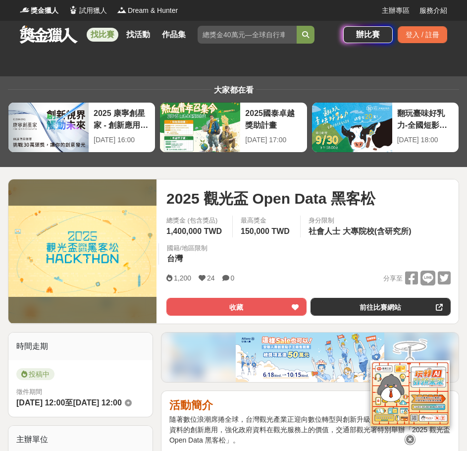 Image resolution: width=467 pixels, height=451 pixels. What do you see at coordinates (187, 248) in the screenshot?
I see `div: 國籍/地區限制` at bounding box center [187, 248].